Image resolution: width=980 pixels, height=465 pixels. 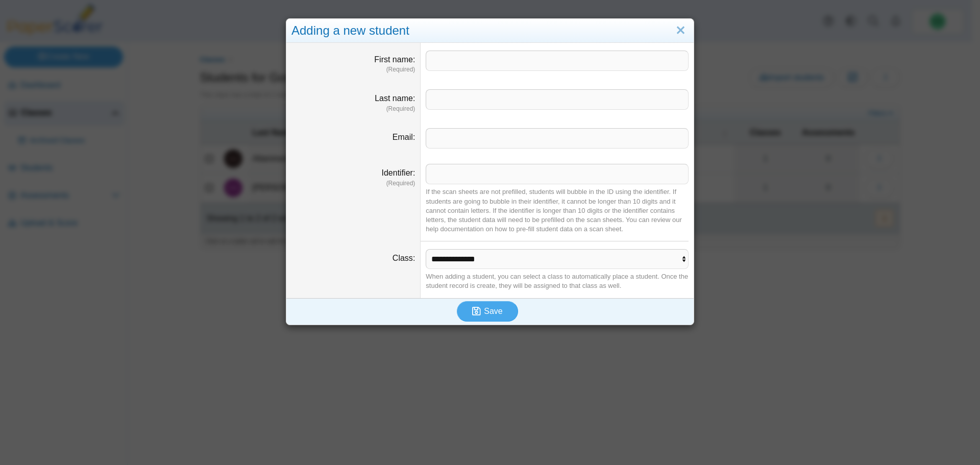 I want to click on label: First name, so click(x=395, y=59).